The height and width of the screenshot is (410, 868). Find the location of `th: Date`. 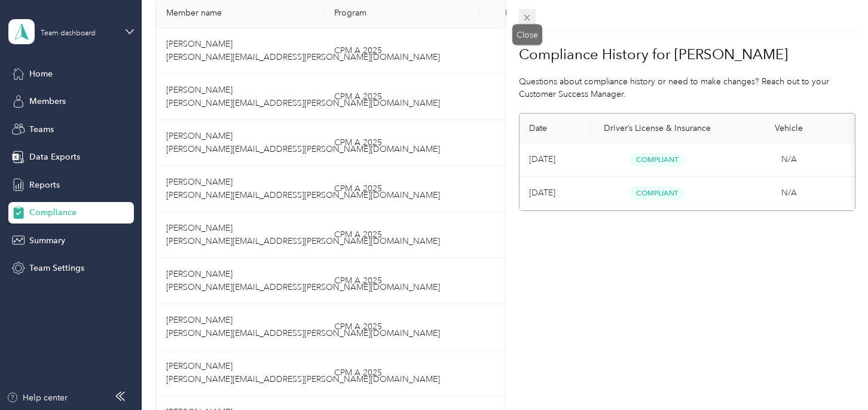

th: Date is located at coordinates (555, 129).